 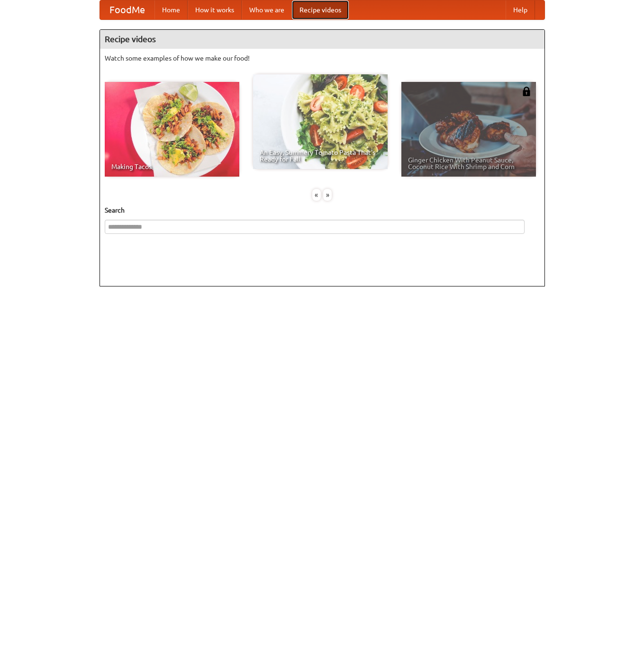 I want to click on a: Who we are, so click(x=267, y=10).